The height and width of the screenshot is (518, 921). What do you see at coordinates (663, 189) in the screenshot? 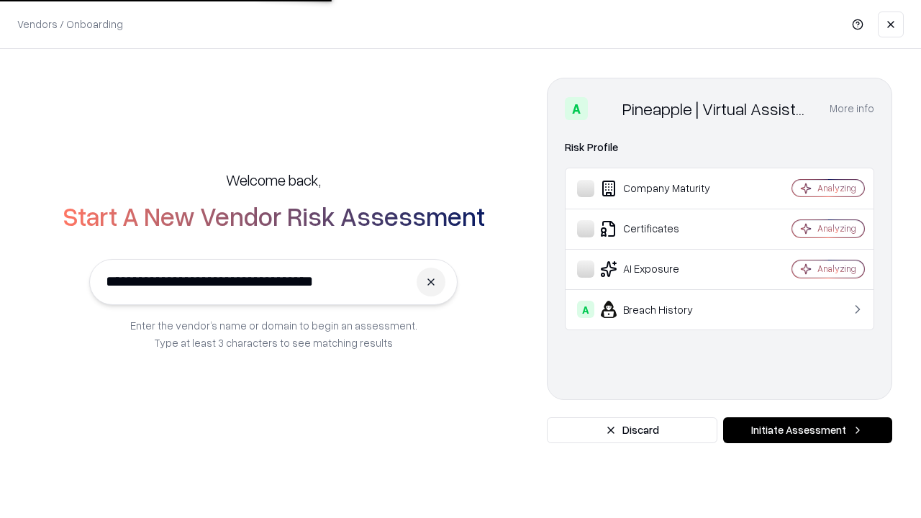
I see `div: Company Maturity` at bounding box center [663, 189].